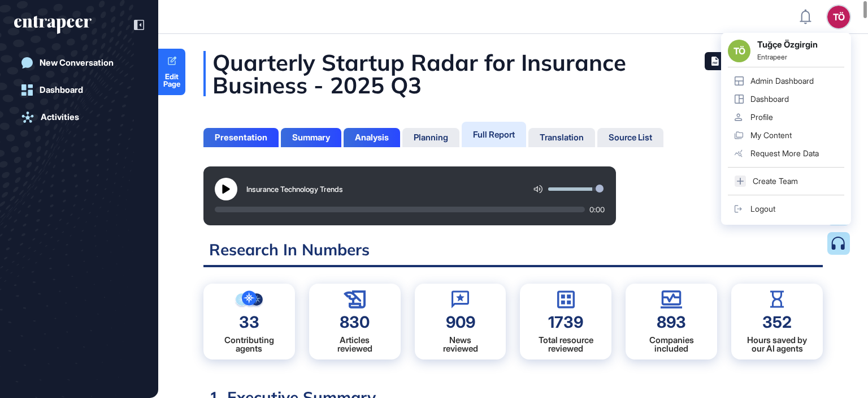 The height and width of the screenshot is (398, 868). I want to click on div: 33, so click(249, 322).